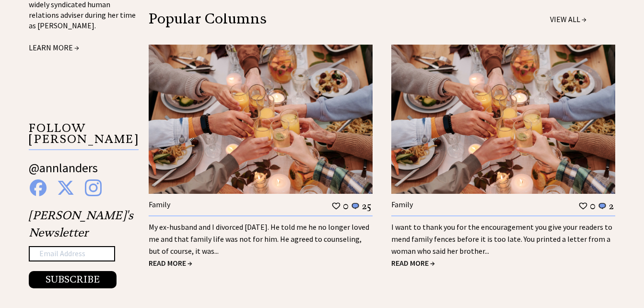  What do you see at coordinates (63, 172) in the screenshot?
I see `a: @annlanders` at bounding box center [63, 172].